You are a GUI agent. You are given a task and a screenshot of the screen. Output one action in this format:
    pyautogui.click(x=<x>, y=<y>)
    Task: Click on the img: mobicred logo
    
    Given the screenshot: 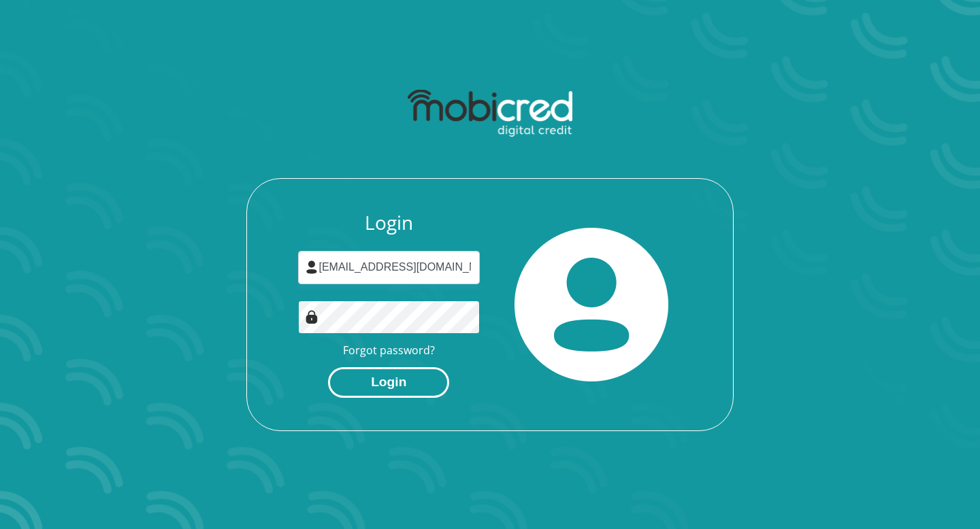 What is the action you would take?
    pyautogui.click(x=490, y=114)
    